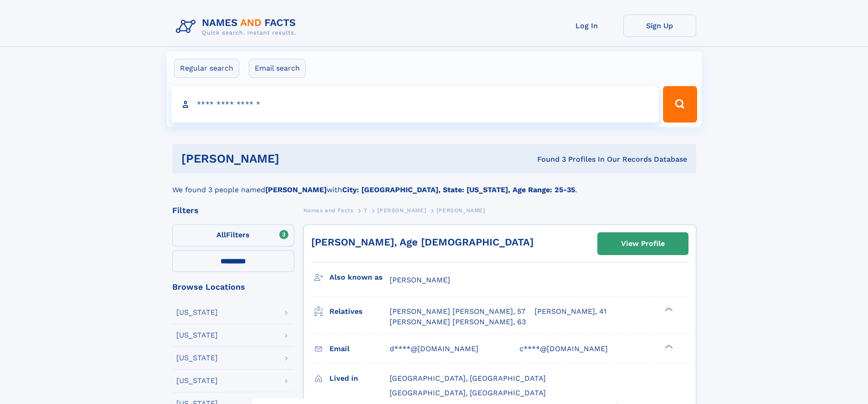  I want to click on a: T, so click(366, 210).